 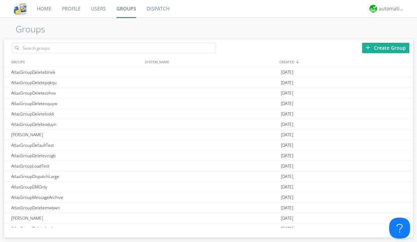 What do you see at coordinates (76, 187) in the screenshot?
I see `div: AtlasGroupDMOnly` at bounding box center [76, 187].